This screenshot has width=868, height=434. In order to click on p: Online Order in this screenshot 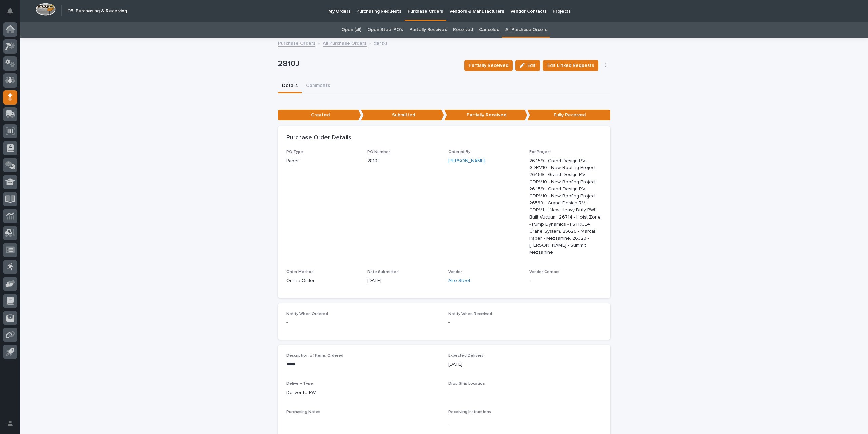, I will do `click(322, 281)`.